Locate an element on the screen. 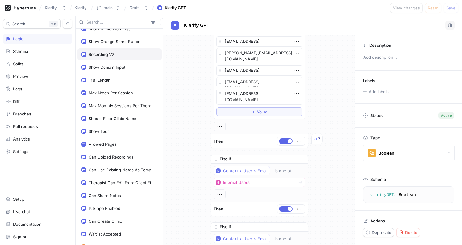  p: Status is located at coordinates (377, 116).